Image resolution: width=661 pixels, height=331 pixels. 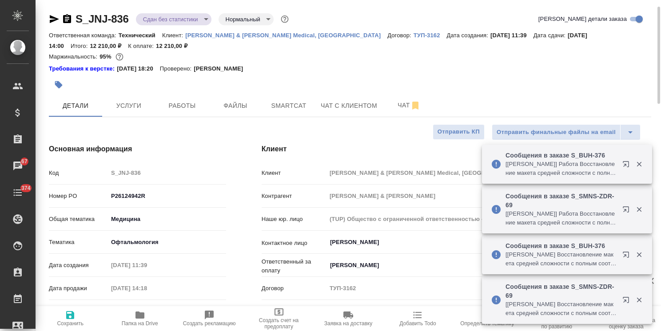 What do you see at coordinates (294, 196) in the screenshot?
I see `p: Контрагент` at bounding box center [294, 196].